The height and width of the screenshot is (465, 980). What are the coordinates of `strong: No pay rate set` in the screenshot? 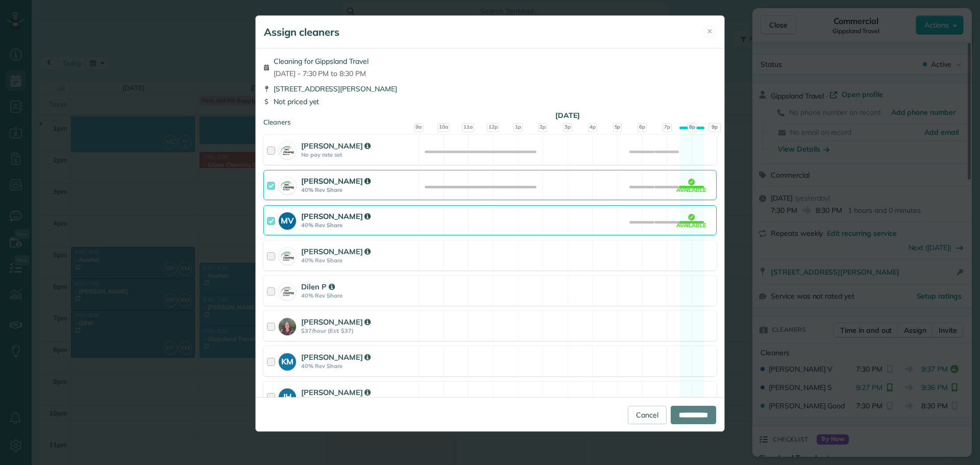 It's located at (358, 155).